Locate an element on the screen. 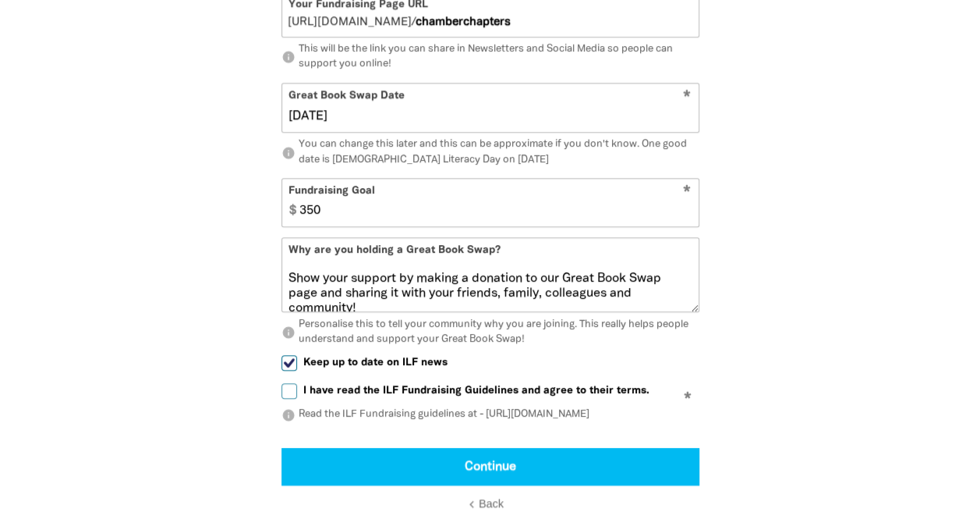 The height and width of the screenshot is (526, 980). button: Continue is located at coordinates (490, 467).